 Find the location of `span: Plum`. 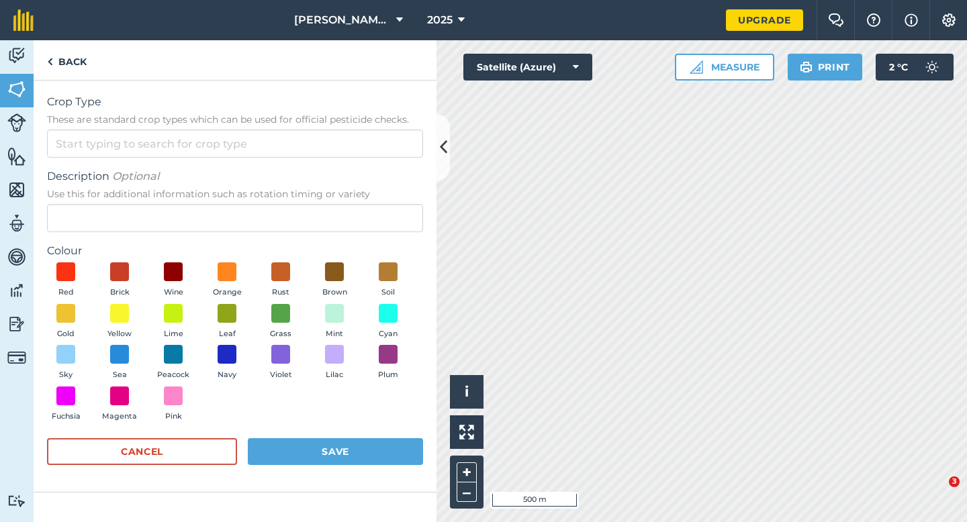

span: Plum is located at coordinates (388, 375).